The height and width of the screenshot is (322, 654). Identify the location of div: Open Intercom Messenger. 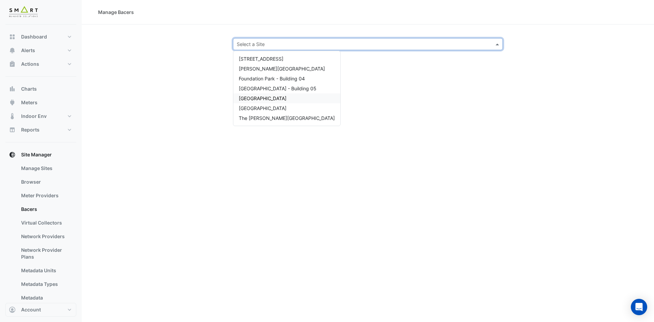
(639, 307).